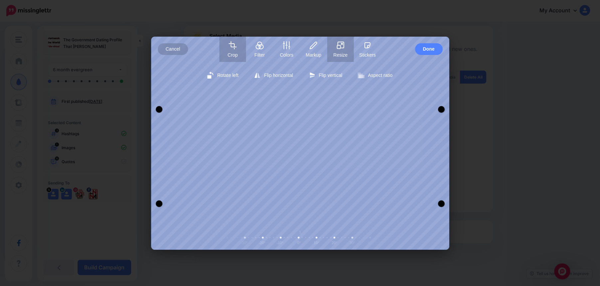  Describe the element at coordinates (367, 49) in the screenshot. I see `button: Stickers` at that location.